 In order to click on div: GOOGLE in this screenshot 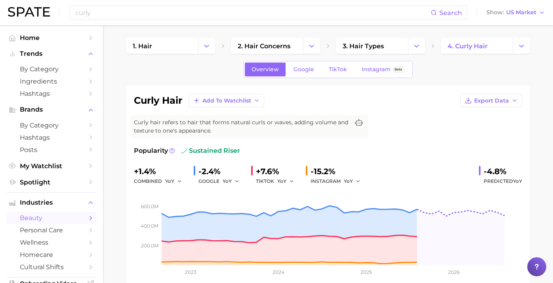, I will do `click(222, 182)`.